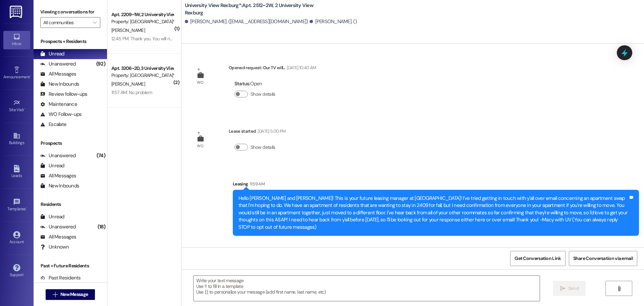 The height and width of the screenshot is (306, 644). What do you see at coordinates (17, 40) in the screenshot?
I see `a: Inbox` at bounding box center [17, 40].